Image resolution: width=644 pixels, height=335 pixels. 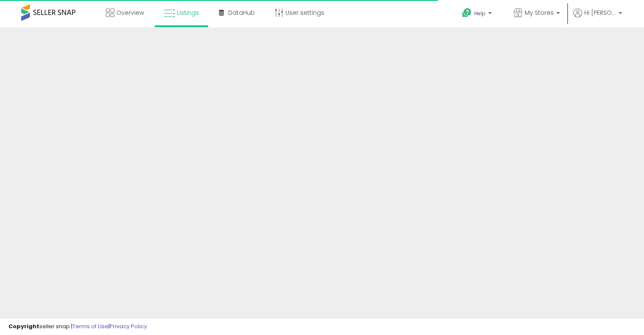 What do you see at coordinates (24, 326) in the screenshot?
I see `strong: Copyright` at bounding box center [24, 326].